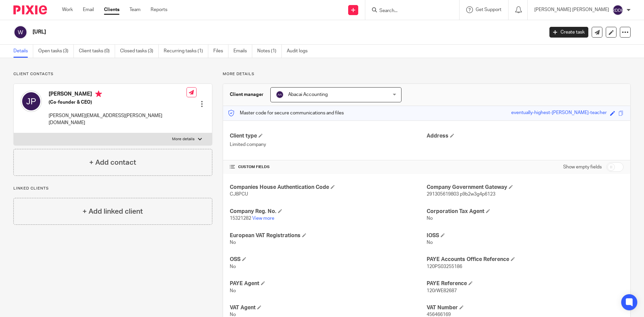 This screenshot has width=644, height=317. Describe the element at coordinates (525, 187) in the screenshot. I see `h4: Company Government Gateway` at that location.